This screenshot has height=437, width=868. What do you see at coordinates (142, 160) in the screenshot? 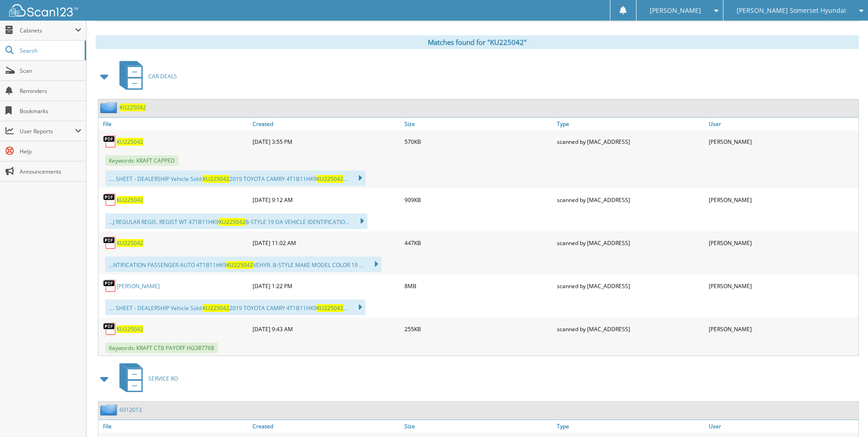
I see `span: Keywords: KRAFT CAPPED` at bounding box center [142, 160].